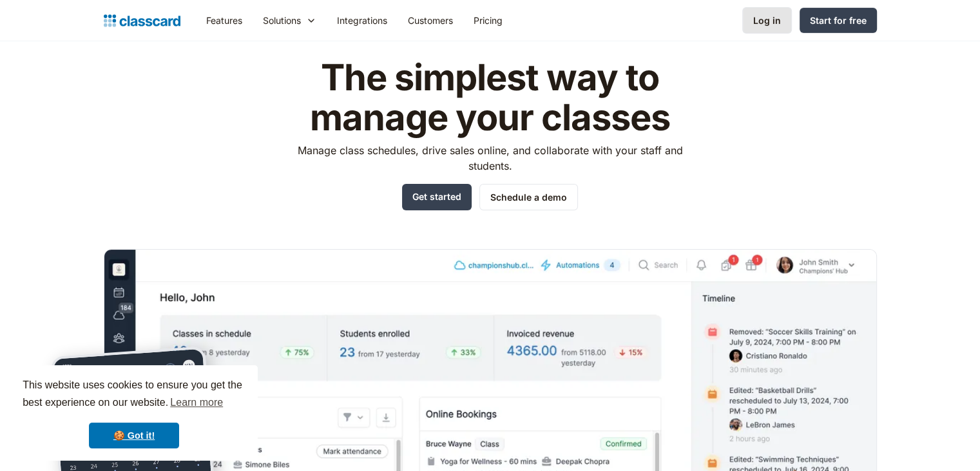 This screenshot has height=471, width=980. Describe the element at coordinates (134, 395) in the screenshot. I see `span: This website uses cookies to ensure you get the best experience on our website.` at that location.